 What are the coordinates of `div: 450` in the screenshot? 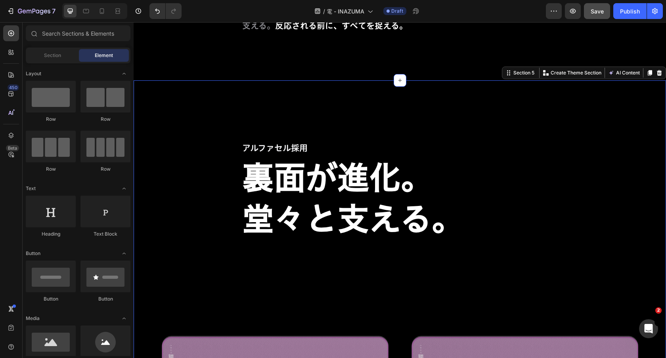 It's located at (13, 88).